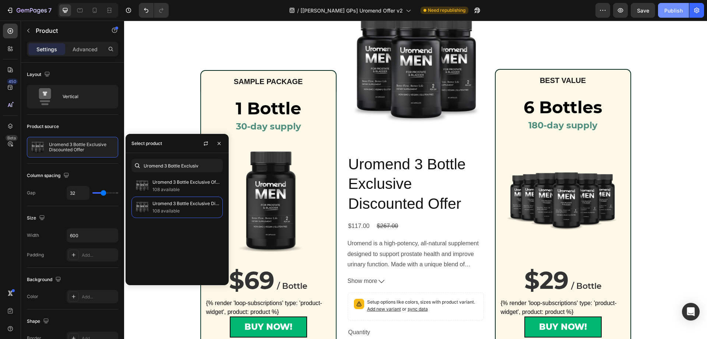 Image resolution: width=707 pixels, height=339 pixels. What do you see at coordinates (292, 311) in the screenshot?
I see `div: Quantity` at bounding box center [292, 311].